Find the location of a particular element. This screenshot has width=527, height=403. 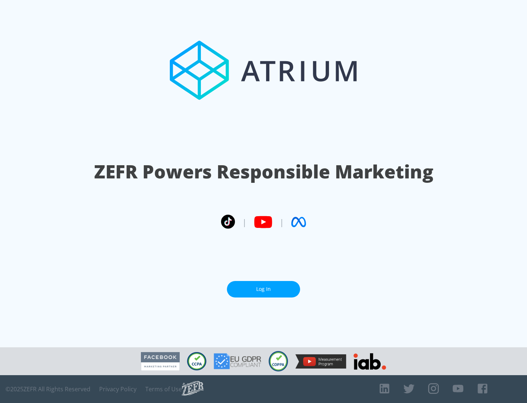

a: Privacy Policy is located at coordinates (118, 389).